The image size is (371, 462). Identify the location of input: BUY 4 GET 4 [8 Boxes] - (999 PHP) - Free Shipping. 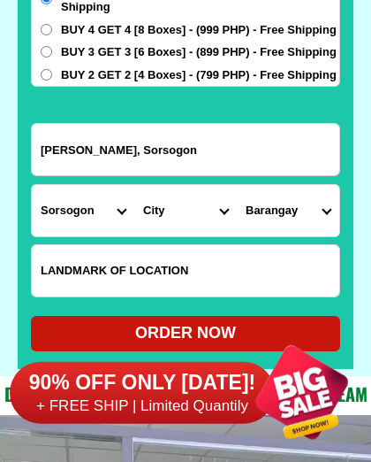
(46, 29).